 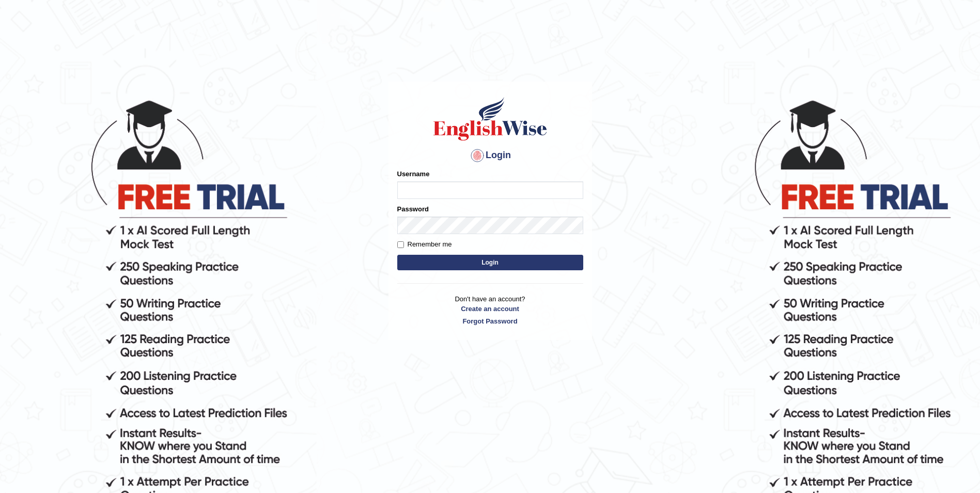 What do you see at coordinates (400, 245) in the screenshot?
I see `input: Remember me` at bounding box center [400, 245].